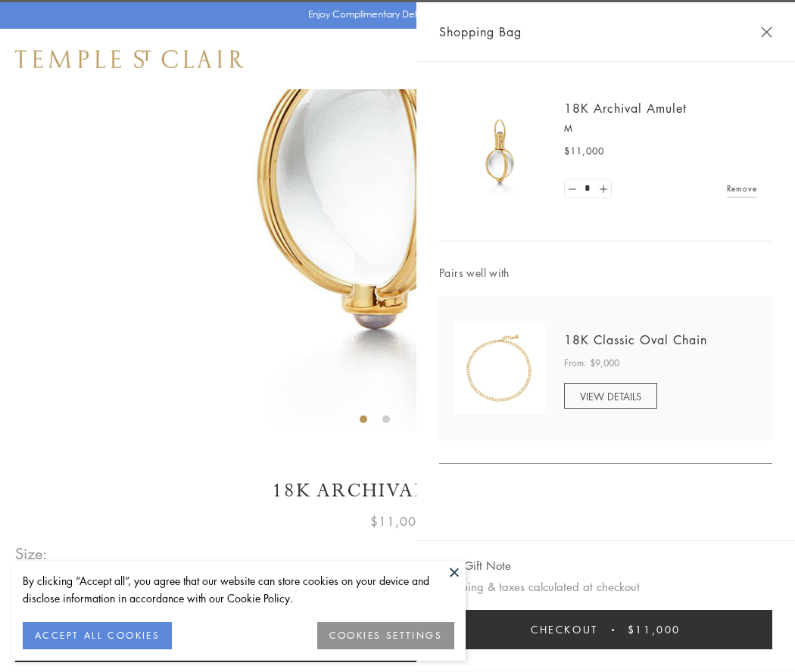 The height and width of the screenshot is (672, 795). I want to click on img: N88865-OV18, so click(499, 369).